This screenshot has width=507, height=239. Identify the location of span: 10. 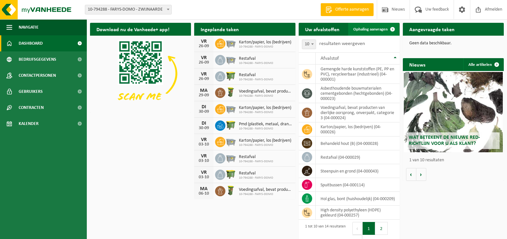
(309, 44).